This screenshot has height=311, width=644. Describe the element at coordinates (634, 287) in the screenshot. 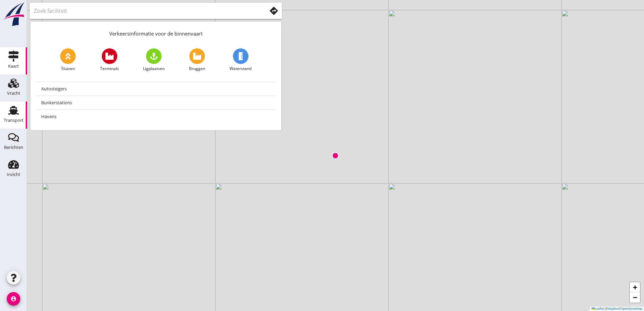

I see `a: Zoom in` at that location.